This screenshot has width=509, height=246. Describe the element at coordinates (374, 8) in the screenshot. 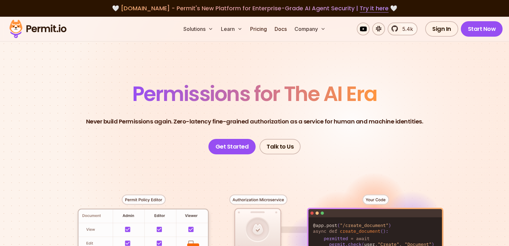

I see `a: Try it here` at that location.